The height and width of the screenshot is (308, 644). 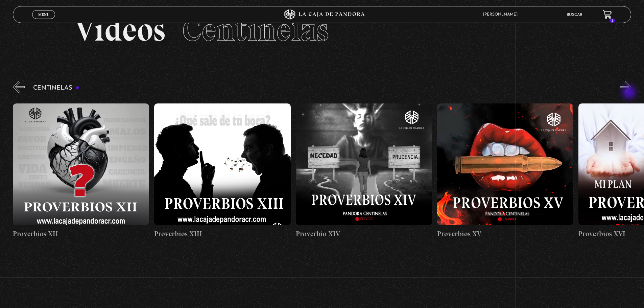 What do you see at coordinates (626, 87) in the screenshot?
I see `button: Next` at bounding box center [626, 87].